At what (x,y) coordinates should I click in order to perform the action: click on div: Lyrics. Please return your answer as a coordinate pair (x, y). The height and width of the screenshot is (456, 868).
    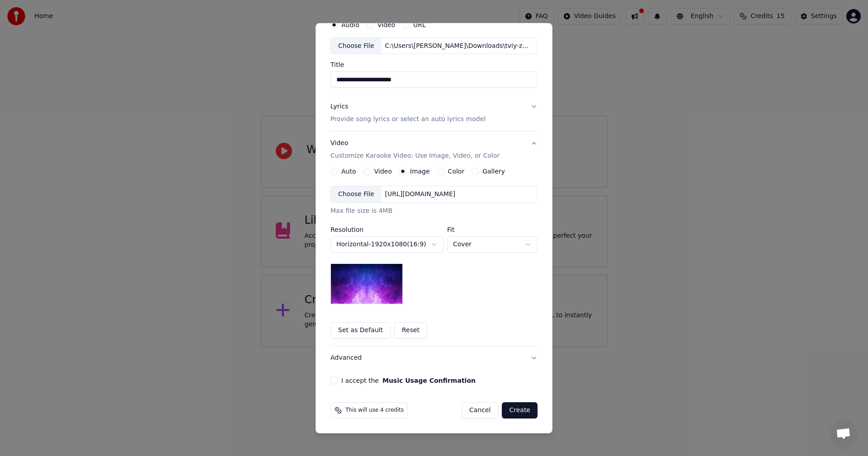
    Looking at the image, I should click on (339, 106).